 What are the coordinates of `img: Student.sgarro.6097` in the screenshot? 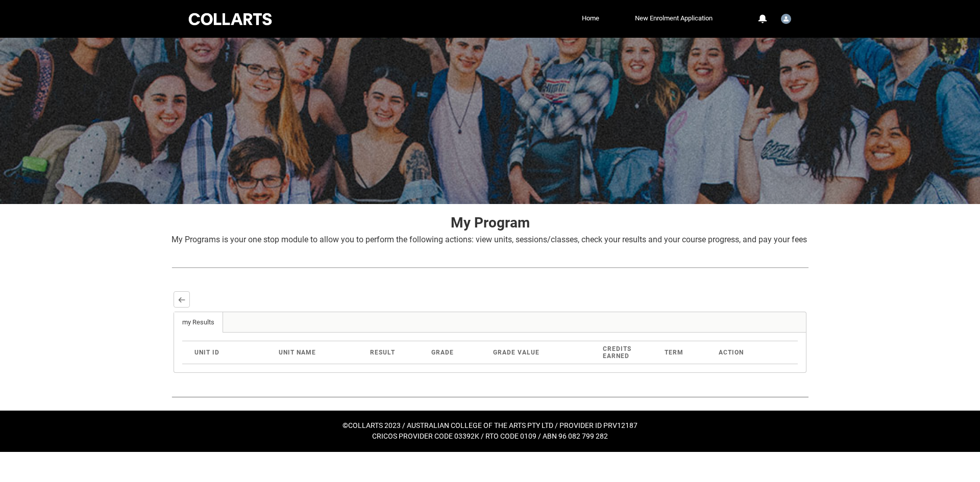 It's located at (786, 19).